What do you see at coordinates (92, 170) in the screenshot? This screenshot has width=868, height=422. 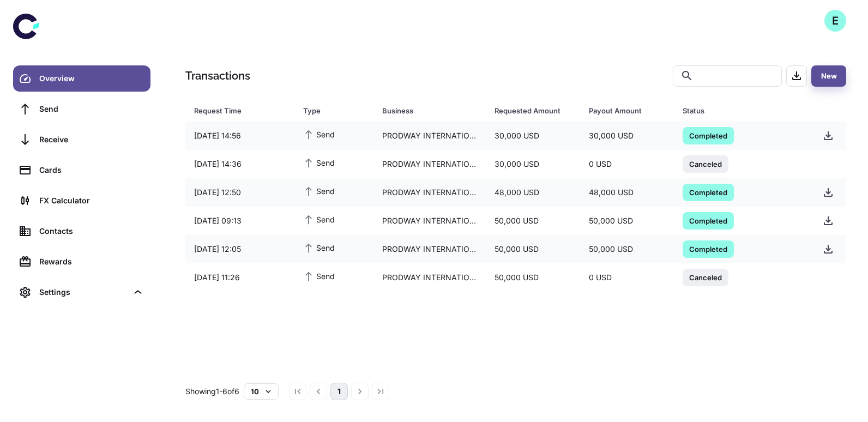 I see `div: Cards` at bounding box center [92, 170].